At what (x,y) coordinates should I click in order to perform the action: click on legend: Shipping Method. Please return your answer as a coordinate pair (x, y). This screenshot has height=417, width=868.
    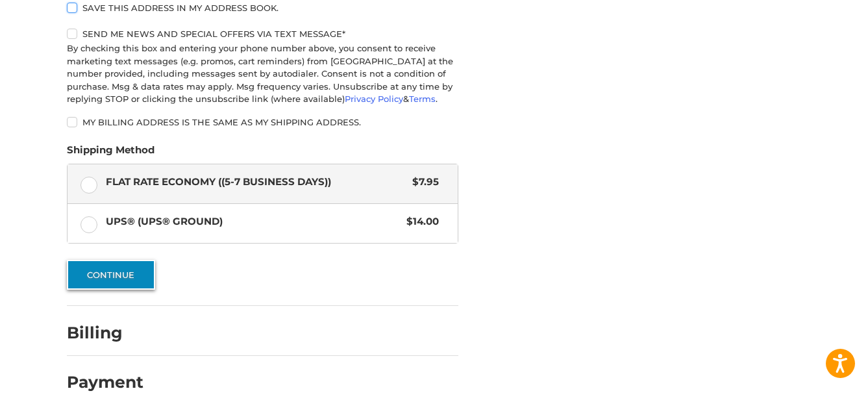
    Looking at the image, I should click on (111, 154).